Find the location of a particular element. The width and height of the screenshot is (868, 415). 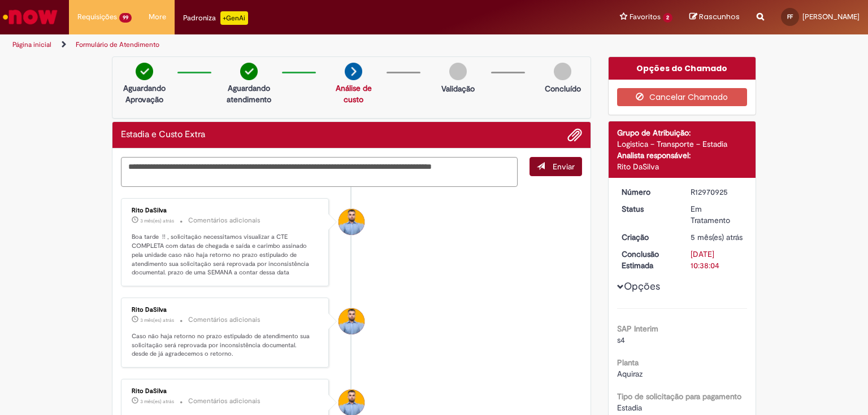

dt: Criação is located at coordinates (648, 237).